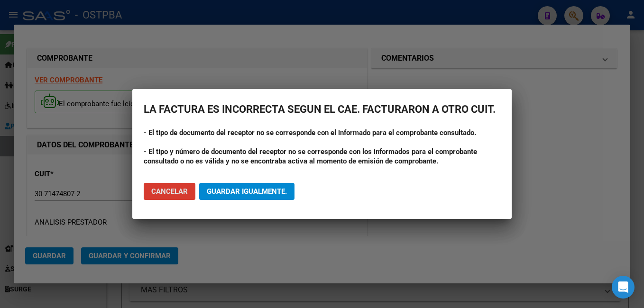 Image resolution: width=644 pixels, height=308 pixels. I want to click on h2: LA FACTURA ES INCORRECTA SEGUN EL CAE. FACTURARON A OTRO CUIT., so click(322, 110).